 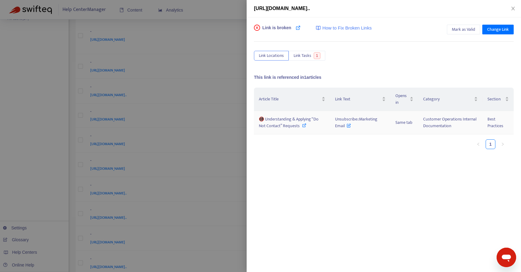 I want to click on th: Category, so click(x=450, y=99).